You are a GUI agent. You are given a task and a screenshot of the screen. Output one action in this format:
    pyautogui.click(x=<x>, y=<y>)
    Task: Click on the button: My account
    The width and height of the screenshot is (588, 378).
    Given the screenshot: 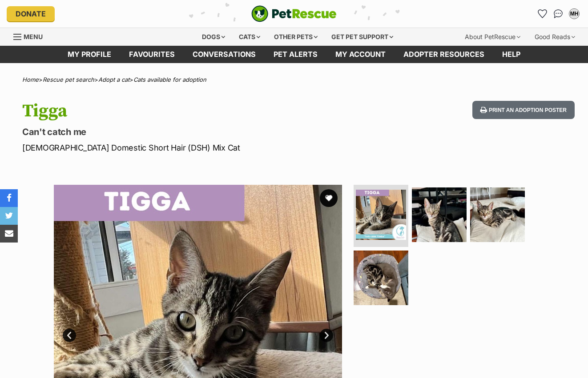 What is the action you would take?
    pyautogui.click(x=574, y=14)
    